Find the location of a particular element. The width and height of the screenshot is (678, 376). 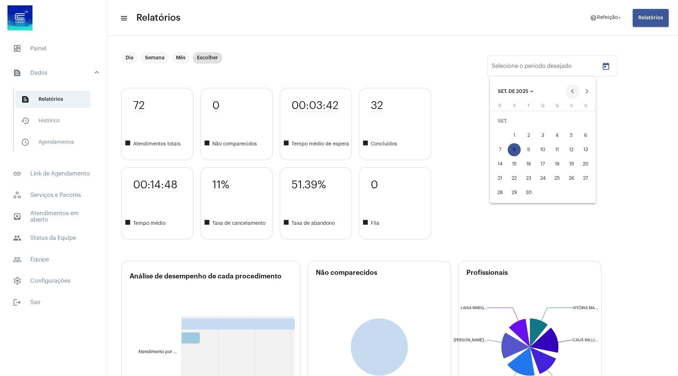

button: 12 de setembro de 2025 is located at coordinates (572, 150).